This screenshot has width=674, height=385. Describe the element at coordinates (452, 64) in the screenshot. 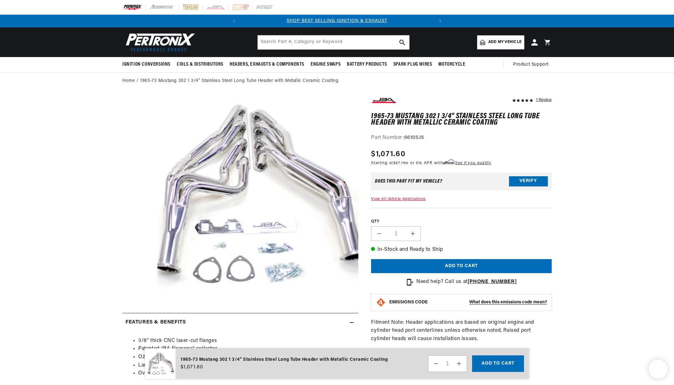

I see `summary: Motorcycle` at that location.